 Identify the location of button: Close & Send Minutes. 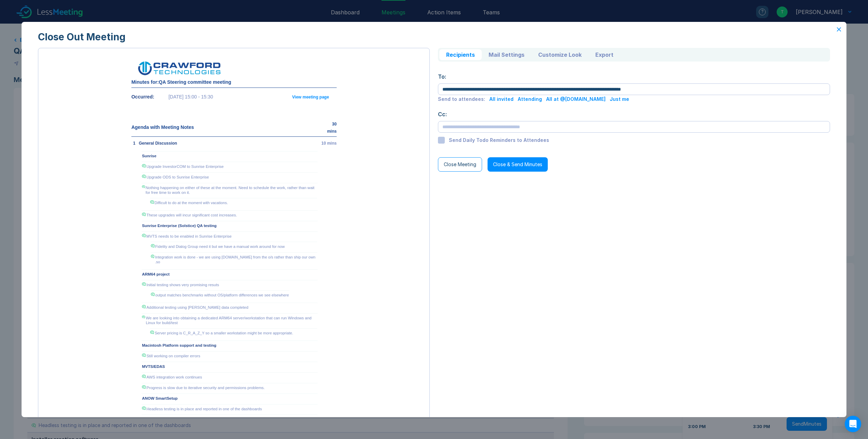
(518, 164).